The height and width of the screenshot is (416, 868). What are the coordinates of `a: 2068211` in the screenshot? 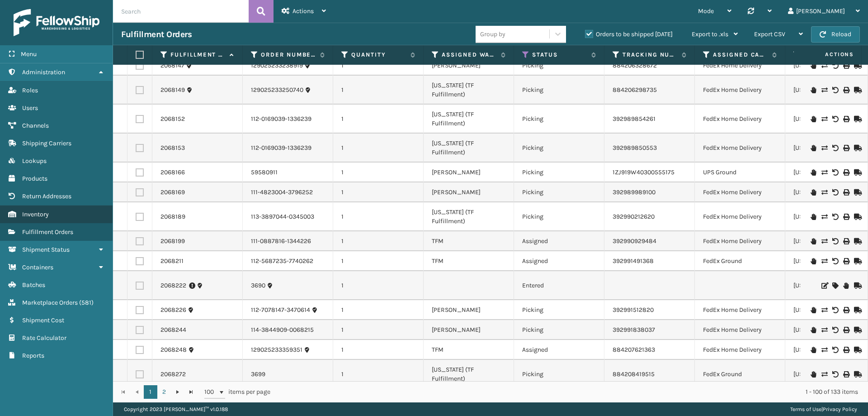 It's located at (172, 261).